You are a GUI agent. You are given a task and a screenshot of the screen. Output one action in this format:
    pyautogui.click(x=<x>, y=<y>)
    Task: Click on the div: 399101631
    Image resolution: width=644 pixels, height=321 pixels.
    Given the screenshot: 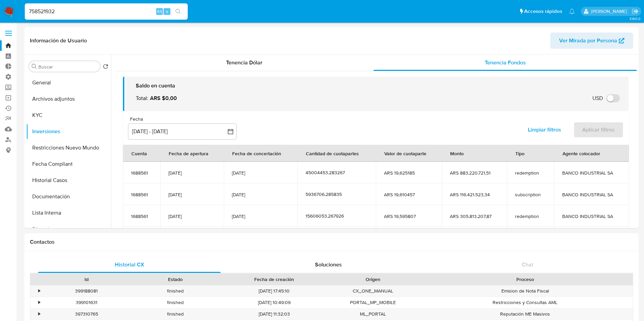 What is the action you would take?
    pyautogui.click(x=86, y=303)
    